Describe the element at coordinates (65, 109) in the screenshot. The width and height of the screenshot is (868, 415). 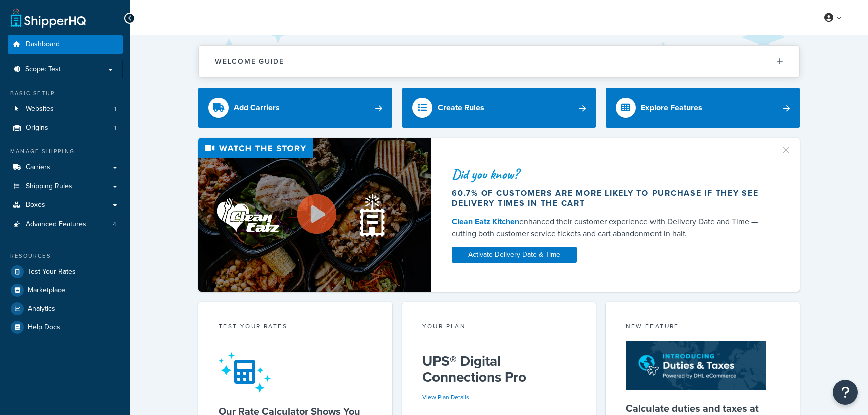
I see `li: Websites` at that location.